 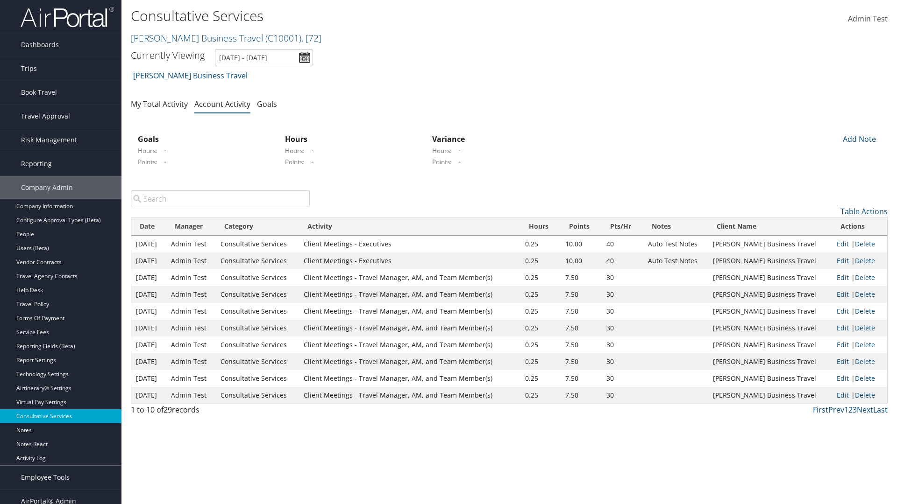 I want to click on th: Manager: activate to sort column ascending, so click(x=191, y=227).